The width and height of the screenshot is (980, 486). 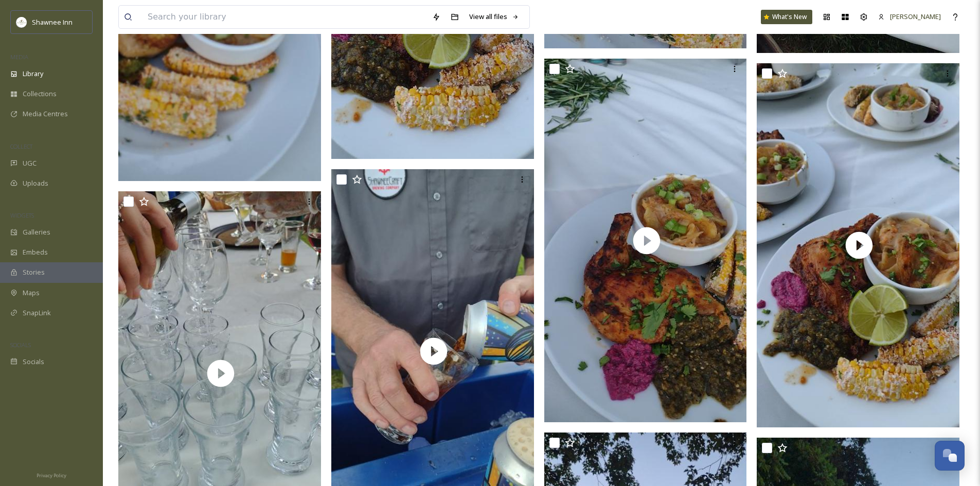 What do you see at coordinates (494, 17) in the screenshot?
I see `div: View all files` at bounding box center [494, 17].